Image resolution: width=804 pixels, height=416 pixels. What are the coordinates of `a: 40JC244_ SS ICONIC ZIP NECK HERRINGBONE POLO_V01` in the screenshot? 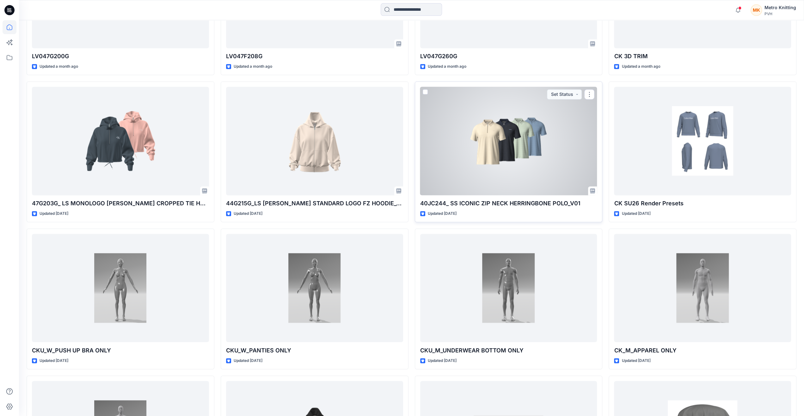 It's located at (508, 141).